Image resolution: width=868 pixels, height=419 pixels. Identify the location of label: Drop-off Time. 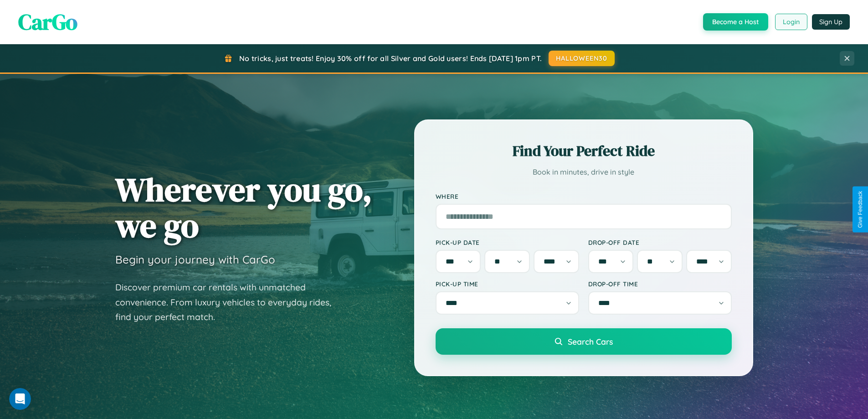
(659, 283).